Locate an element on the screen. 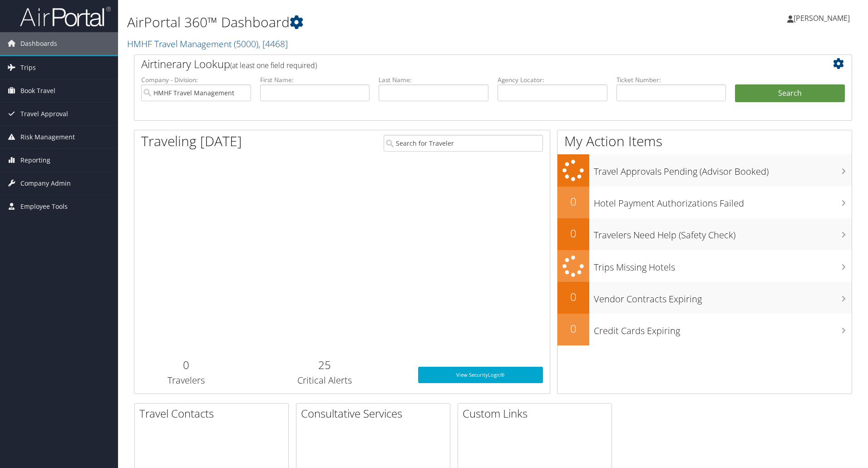 Image resolution: width=868 pixels, height=468 pixels. span: Reporting is located at coordinates (36, 160).